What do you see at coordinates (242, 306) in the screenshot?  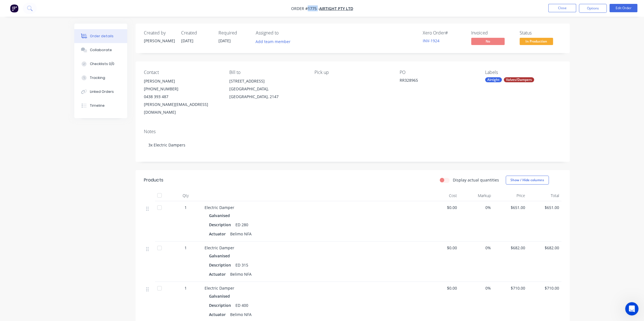 I see `div: ED 400` at bounding box center [242, 306].